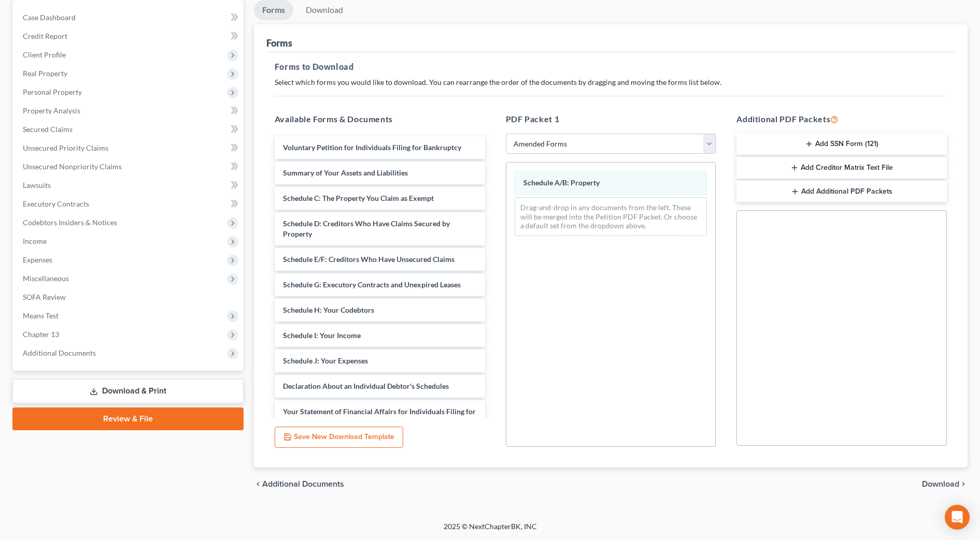  What do you see at coordinates (562, 182) in the screenshot?
I see `span: Schedule A/B: Property` at bounding box center [562, 182].